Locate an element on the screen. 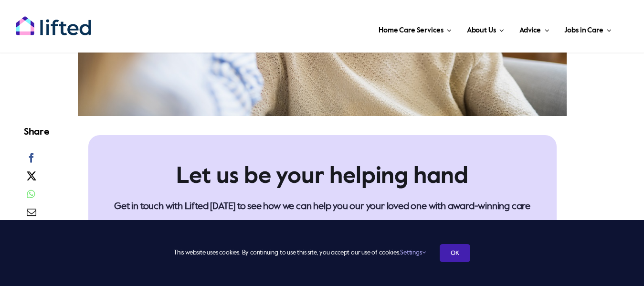  span: Advice is located at coordinates (530, 31).